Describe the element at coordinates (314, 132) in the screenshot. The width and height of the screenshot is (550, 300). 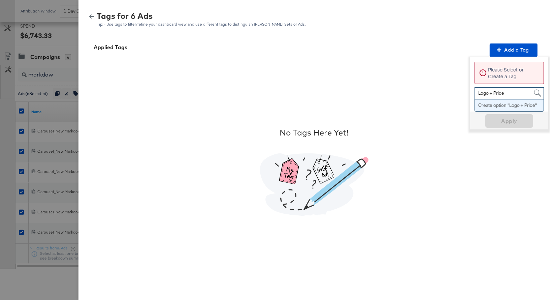
I see `div: No Tags Here Yet!` at that location.